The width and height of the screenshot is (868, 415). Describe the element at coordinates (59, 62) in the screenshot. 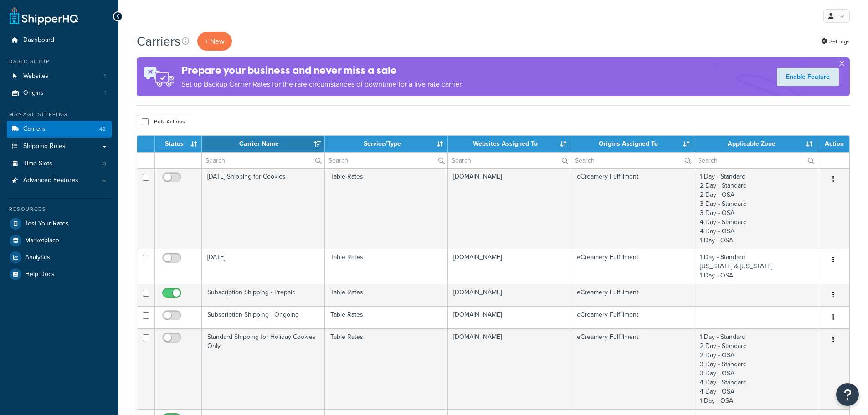

I see `div: Basic Setup` at that location.